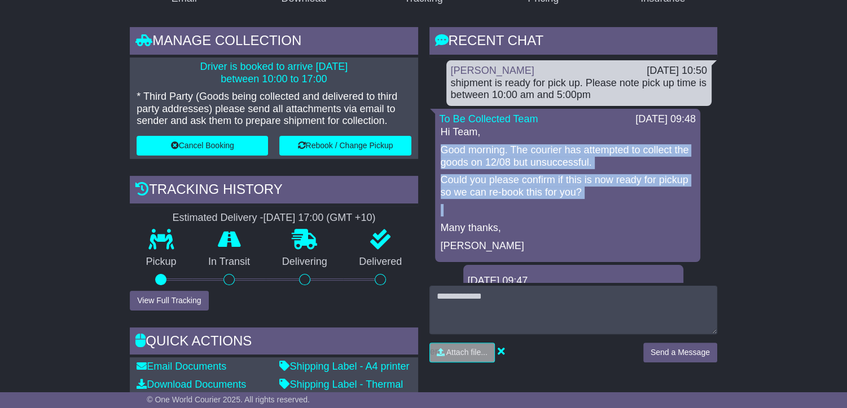 The image size is (847, 408). What do you see at coordinates (341, 391) in the screenshot?
I see `a: Shipping Label - Thermal printer` at bounding box center [341, 391].